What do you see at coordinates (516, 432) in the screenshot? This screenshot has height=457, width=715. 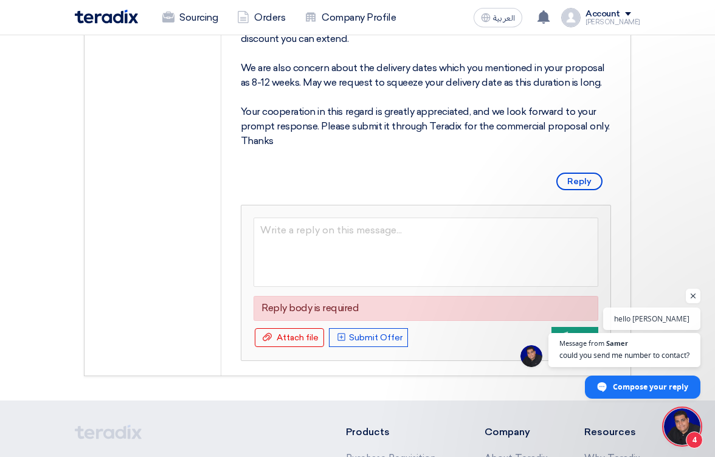 I see `li: Company` at bounding box center [516, 432].